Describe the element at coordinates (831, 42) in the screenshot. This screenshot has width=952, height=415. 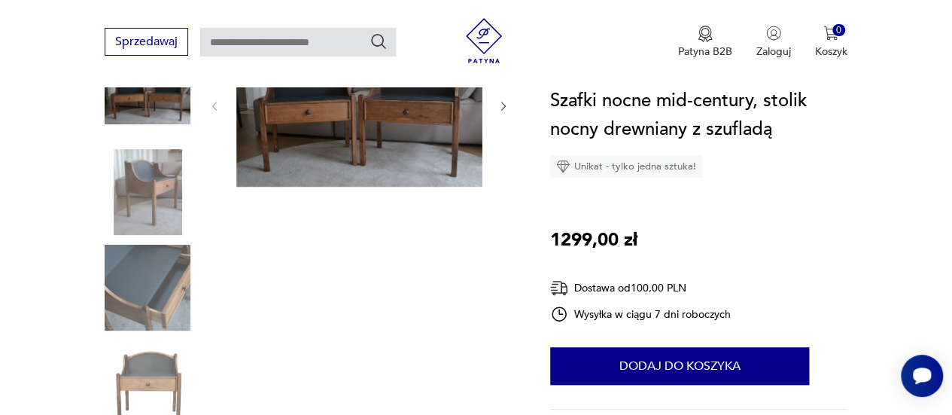
I see `button: 0Koszyk` at that location.